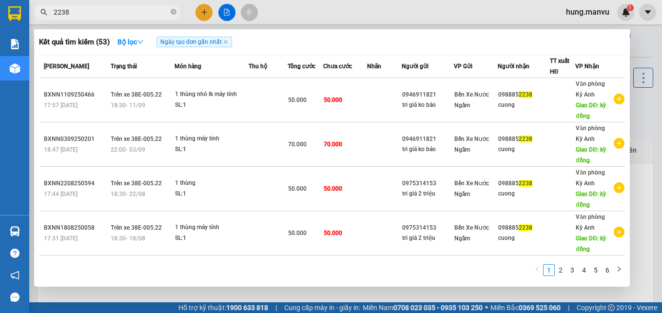 The image size is (662, 313). I want to click on span: TT xuất HĐ, so click(560, 66).